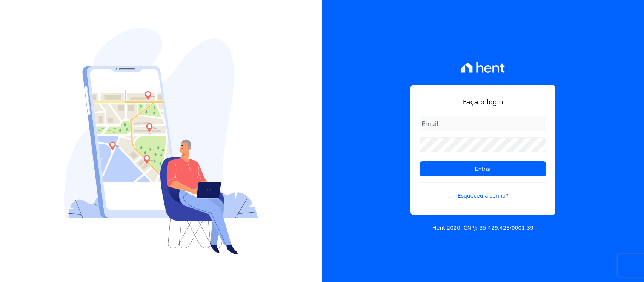 The width and height of the screenshot is (644, 282). What do you see at coordinates (483, 191) in the screenshot?
I see `a: Esqueceu a senha?` at bounding box center [483, 191].